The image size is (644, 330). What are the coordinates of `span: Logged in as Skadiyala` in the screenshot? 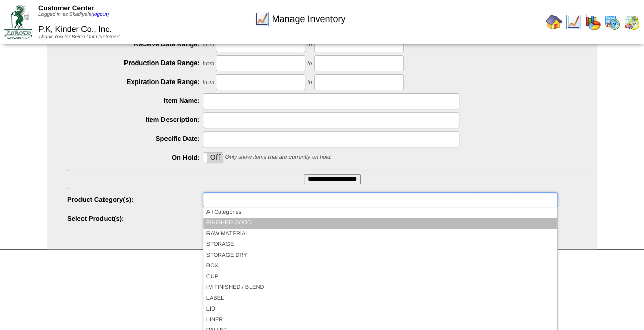 It's located at (74, 14).